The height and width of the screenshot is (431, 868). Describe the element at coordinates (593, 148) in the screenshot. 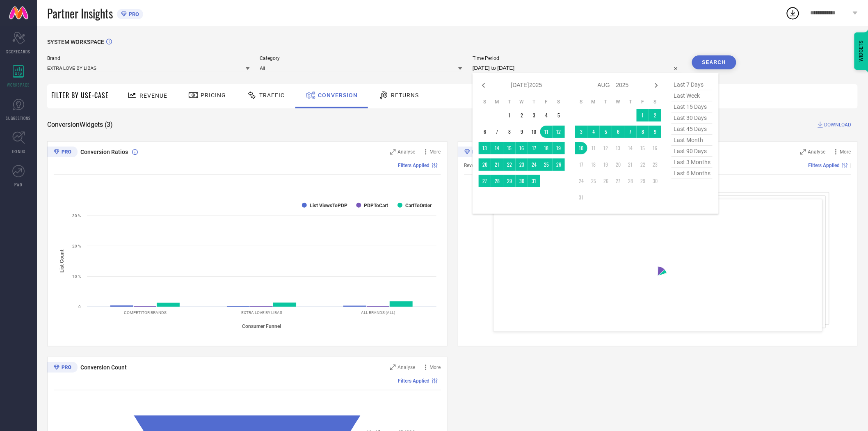

I see `td: Mon Aug 11 2025` at that location.